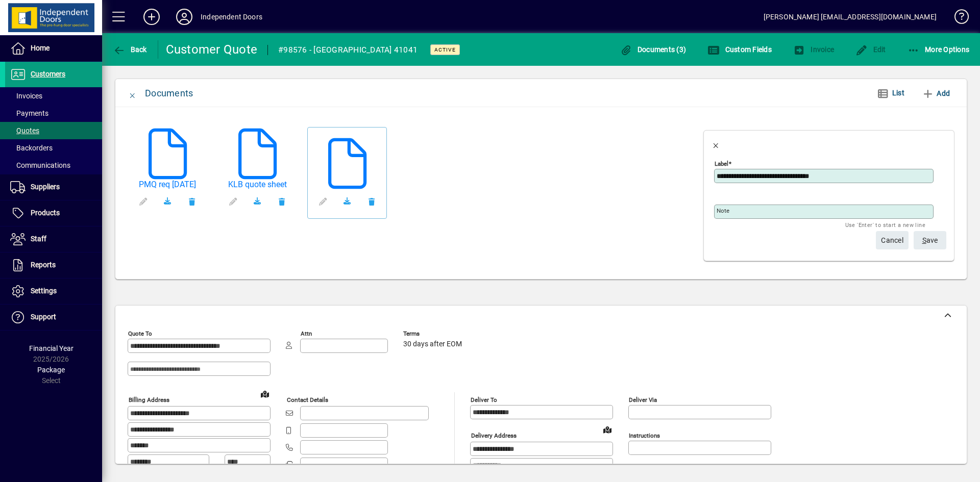 The height and width of the screenshot is (482, 980). I want to click on span: List, so click(898, 93).